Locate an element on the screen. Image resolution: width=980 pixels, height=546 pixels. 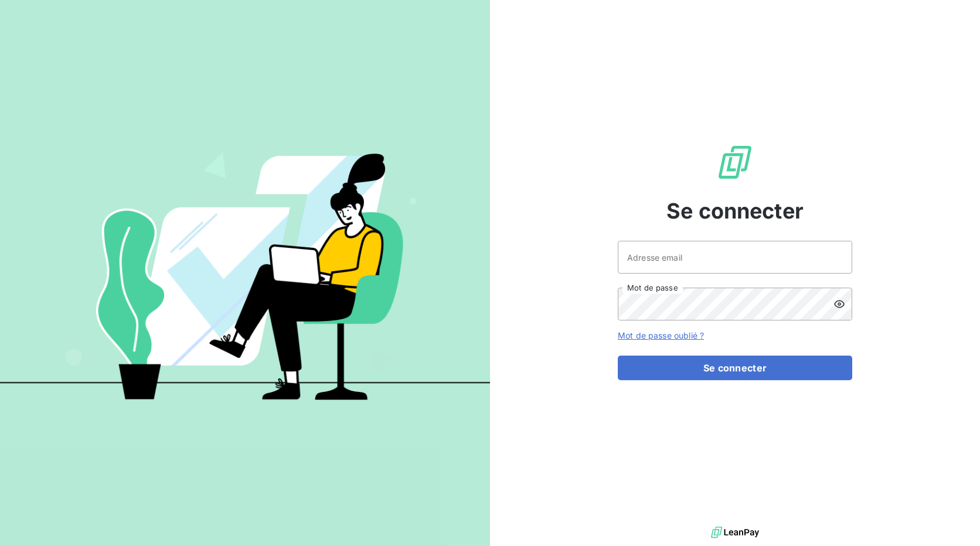
button: Se connecter is located at coordinates (735, 368).